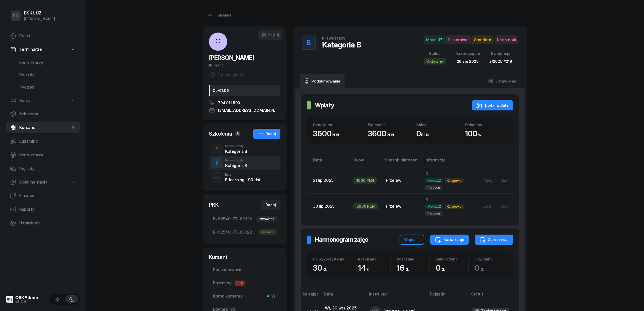 The width and height of the screenshot is (644, 311). Describe the element at coordinates (217, 177) in the screenshot. I see `div: E-L` at that location.